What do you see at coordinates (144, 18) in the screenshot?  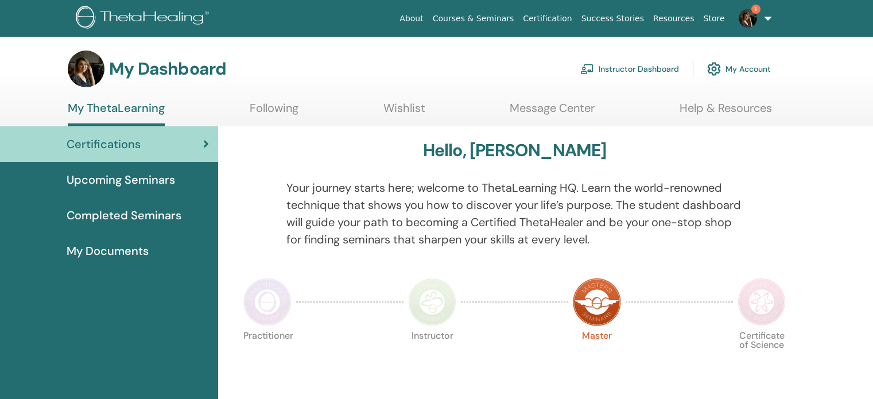 I see `img: logo.png` at bounding box center [144, 18].